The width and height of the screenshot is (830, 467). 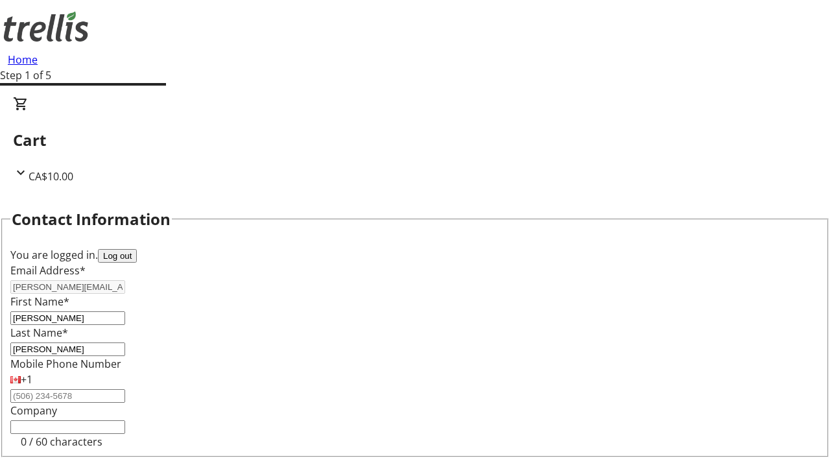 I want to click on div: You are logged in., so click(x=415, y=255).